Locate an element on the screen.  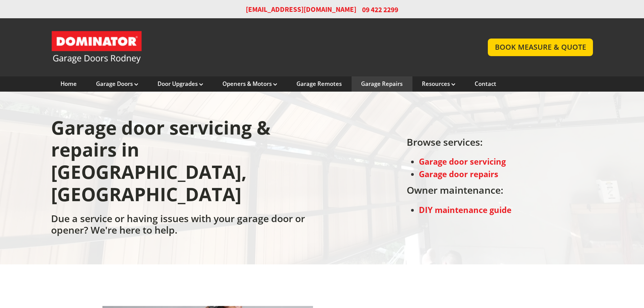
a: Garage Door and Secure Access Solutions homepage is located at coordinates (262, 47).